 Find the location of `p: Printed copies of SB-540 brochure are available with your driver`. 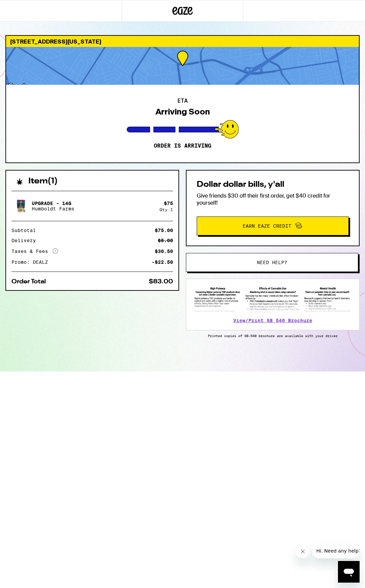

p: Printed copies of SB-540 brochure are available with your driver is located at coordinates (273, 336).